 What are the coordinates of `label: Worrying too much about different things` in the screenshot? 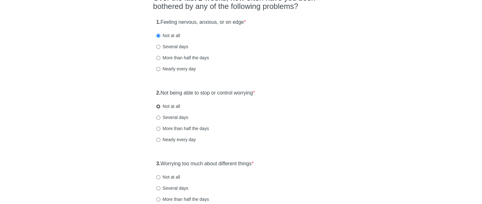 It's located at (205, 163).